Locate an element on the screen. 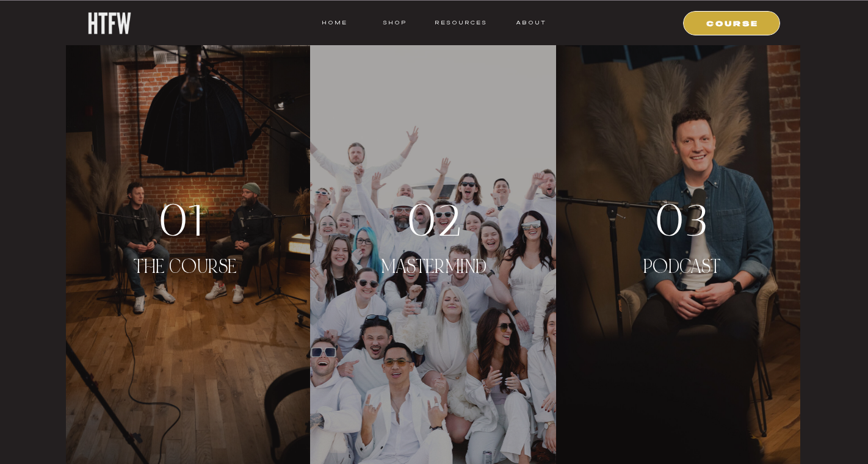 The height and width of the screenshot is (464, 868). a: MASTERMIND is located at coordinates (434, 279).